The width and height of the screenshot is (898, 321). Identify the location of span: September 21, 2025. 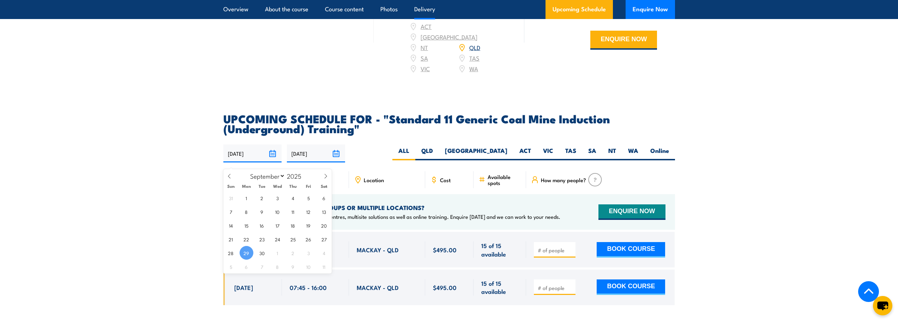
(231, 239).